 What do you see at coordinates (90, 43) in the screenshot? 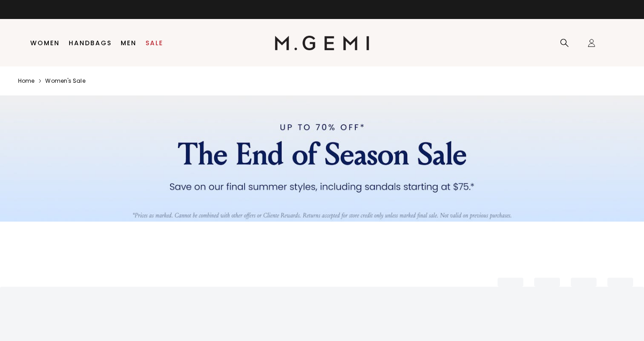
I see `a: Handbags` at bounding box center [90, 43].